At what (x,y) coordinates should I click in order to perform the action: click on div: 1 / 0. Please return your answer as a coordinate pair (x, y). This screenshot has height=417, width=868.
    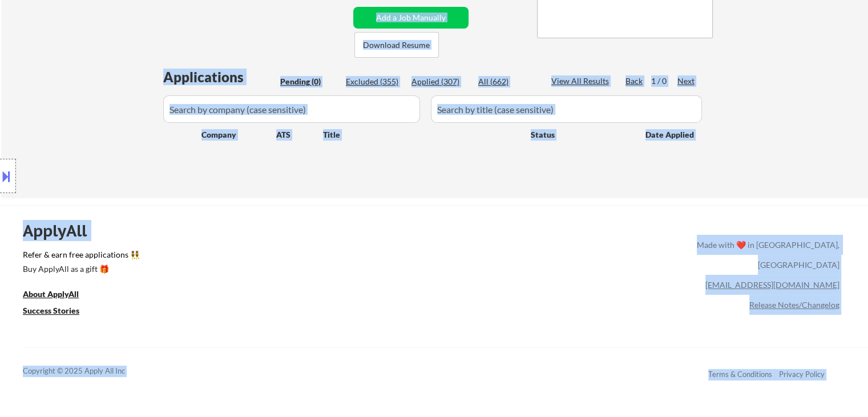
    Looking at the image, I should click on (664, 81).